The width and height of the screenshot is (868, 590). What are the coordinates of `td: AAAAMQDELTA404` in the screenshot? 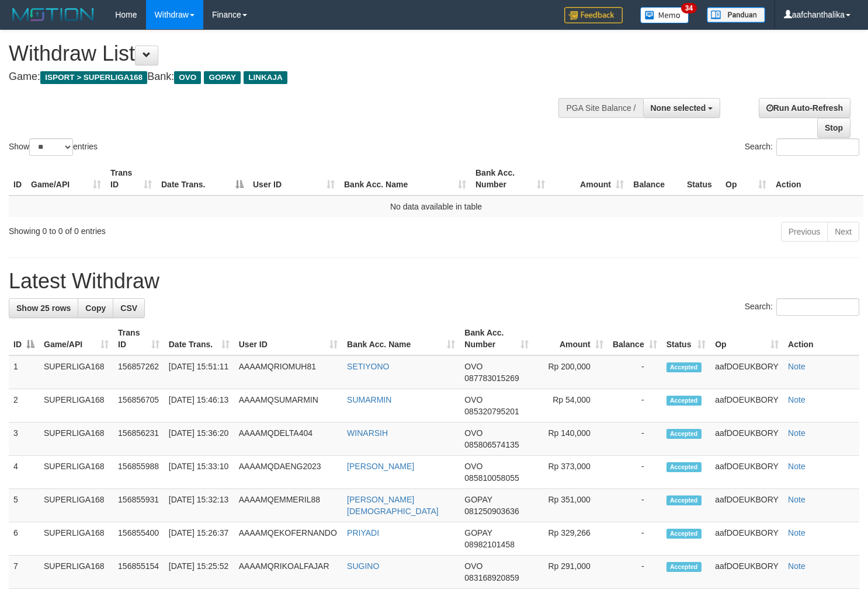 It's located at (288, 439).